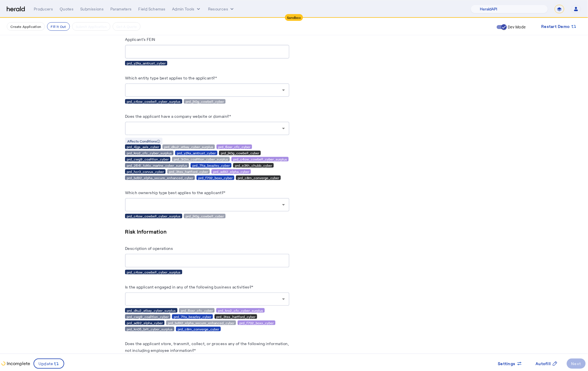 Image resolution: width=588 pixels, height=371 pixels. What do you see at coordinates (201, 159) in the screenshot?
I see `div: prd_3r2m_coalition_cyber_surplus` at bounding box center [201, 159].